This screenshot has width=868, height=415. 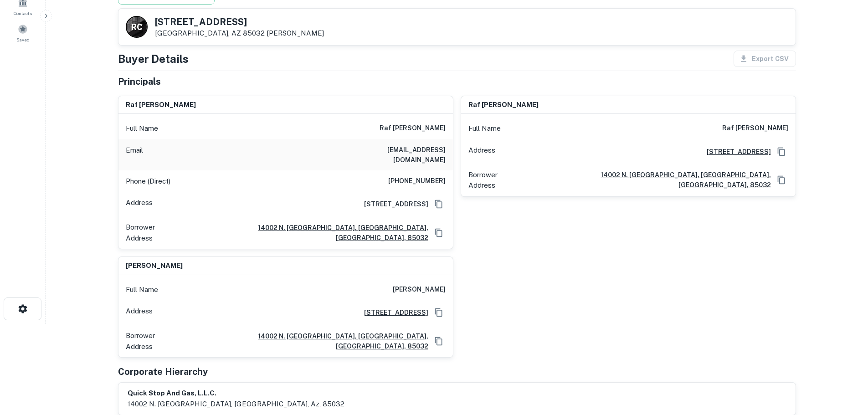 What do you see at coordinates (23, 40) in the screenshot?
I see `span: Saved` at bounding box center [23, 40].